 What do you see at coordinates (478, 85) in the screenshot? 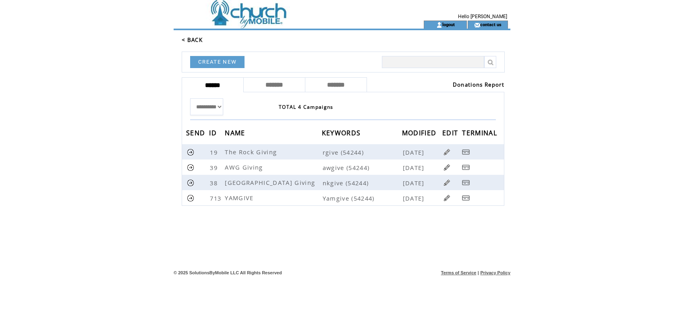
I see `a: Donations Report` at bounding box center [478, 85].